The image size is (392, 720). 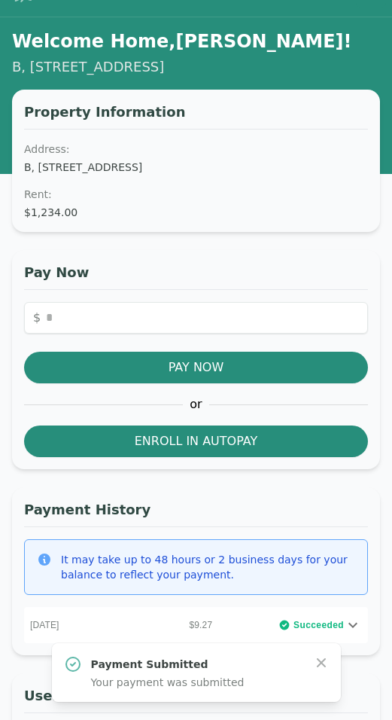 I want to click on p: $9.27, so click(x=171, y=625).